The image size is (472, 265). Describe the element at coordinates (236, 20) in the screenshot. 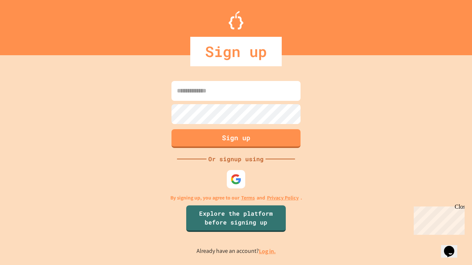

I see `img: Logo.svg` at that location.